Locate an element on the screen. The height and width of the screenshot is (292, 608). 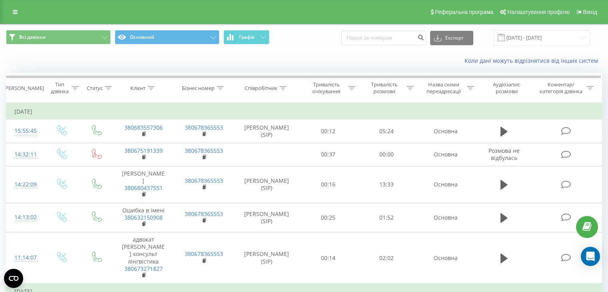
button: Open CMP widget is located at coordinates (14, 278).